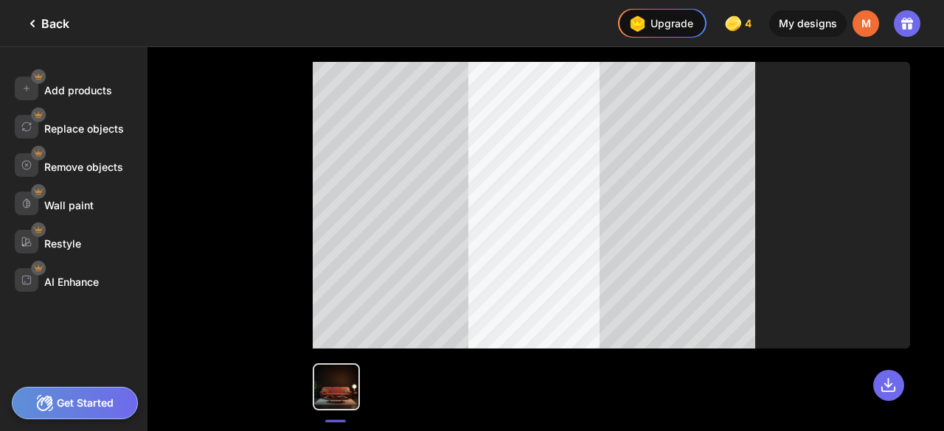 The width and height of the screenshot is (944, 431). What do you see at coordinates (637, 24) in the screenshot?
I see `img: upgrade-nav-btn-icon.gif` at bounding box center [637, 24].